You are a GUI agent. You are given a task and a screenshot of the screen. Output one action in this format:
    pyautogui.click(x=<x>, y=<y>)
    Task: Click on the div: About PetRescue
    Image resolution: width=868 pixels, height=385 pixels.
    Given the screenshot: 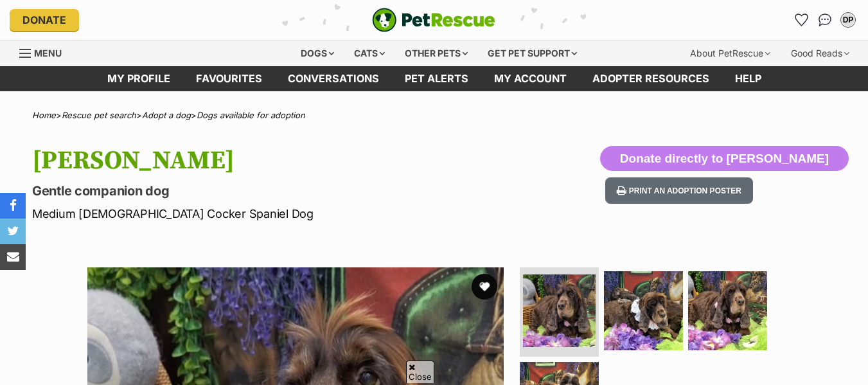 What is the action you would take?
    pyautogui.click(x=730, y=54)
    